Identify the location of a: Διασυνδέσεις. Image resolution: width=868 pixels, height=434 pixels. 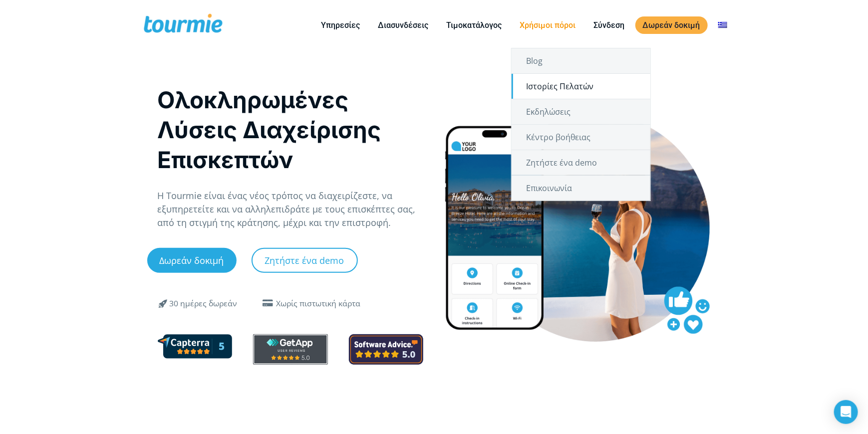
(403, 25).